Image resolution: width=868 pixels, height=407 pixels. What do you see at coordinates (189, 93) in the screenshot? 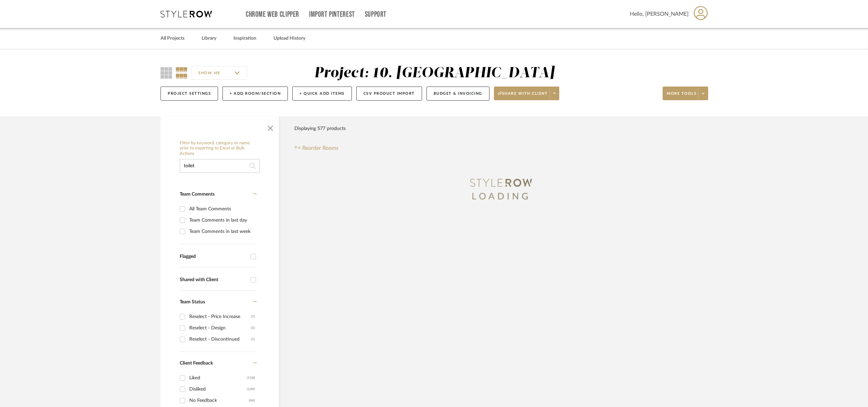
I see `button: Project Settings` at bounding box center [189, 93].